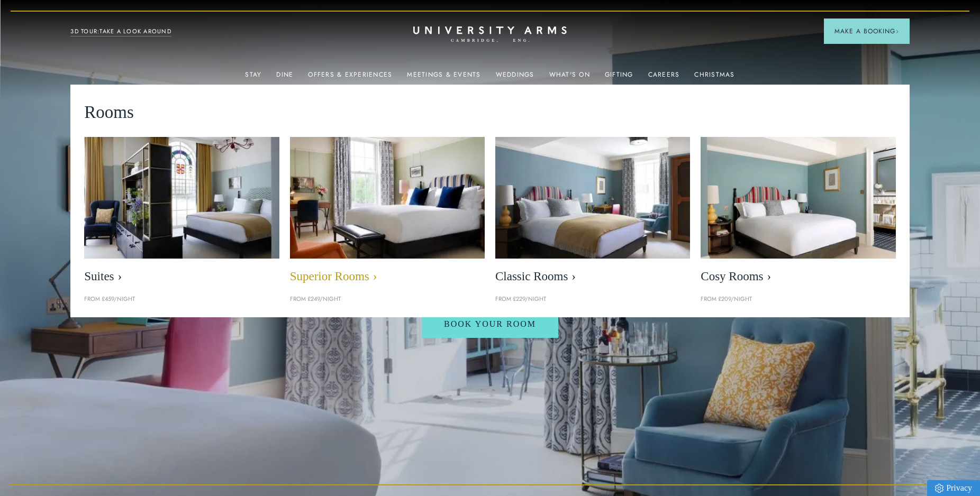 This screenshot has width=980, height=496. What do you see at coordinates (798, 198) in the screenshot?
I see `img: image-0c4e569bfe2498b75de12d7d88bf10a1f5f839d4-400x250-jpg` at bounding box center [798, 198].